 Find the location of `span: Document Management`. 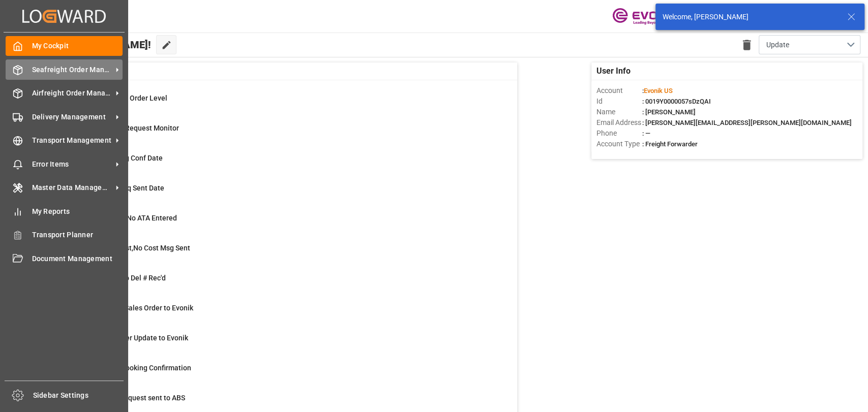

span: Document Management is located at coordinates (77, 259).